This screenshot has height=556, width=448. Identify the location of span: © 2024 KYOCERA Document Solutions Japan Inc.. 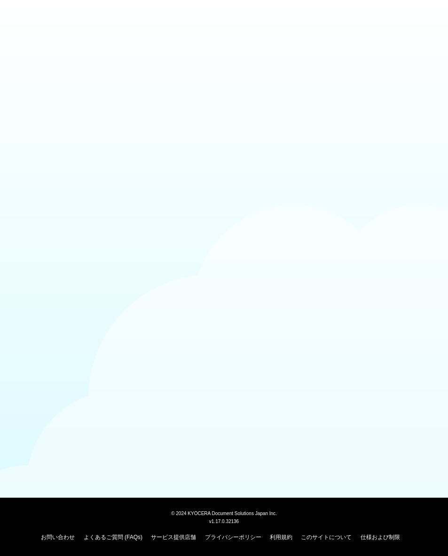
(224, 512).